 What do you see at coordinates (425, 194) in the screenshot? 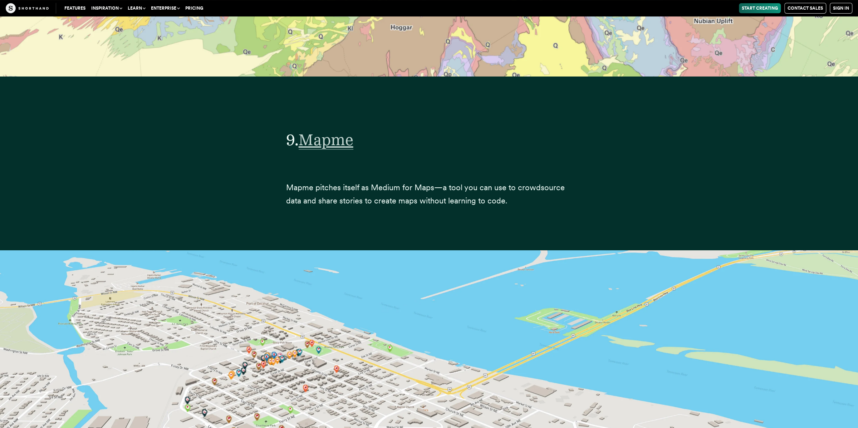
I see `span: Mapme pitches itself as Medium for Maps—a tool you can use to crowdsource data and share stories ...` at bounding box center [425, 194].